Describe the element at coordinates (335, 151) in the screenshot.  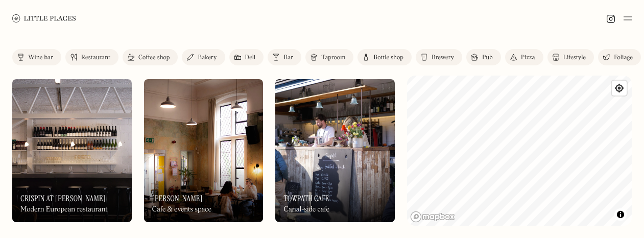
I see `a: Towpath CafeTowpath CafeTowpath CafeCanal-side cafe` at that location.